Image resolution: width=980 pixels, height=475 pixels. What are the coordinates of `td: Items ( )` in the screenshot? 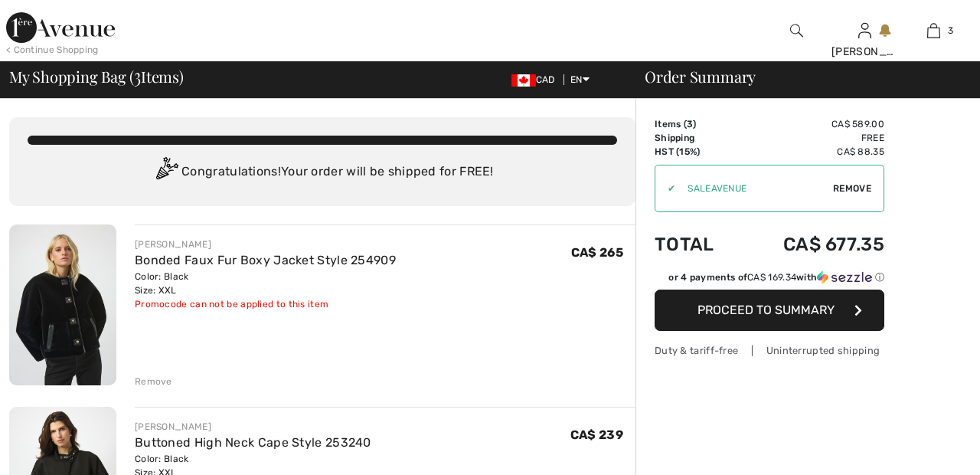 It's located at (696, 124).